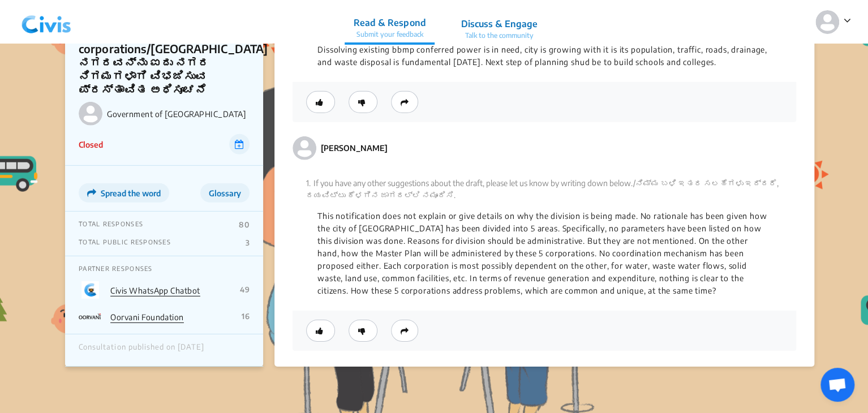 Image resolution: width=868 pixels, height=413 pixels. Describe the element at coordinates (308, 183) in the screenshot. I see `span: 1.` at that location.